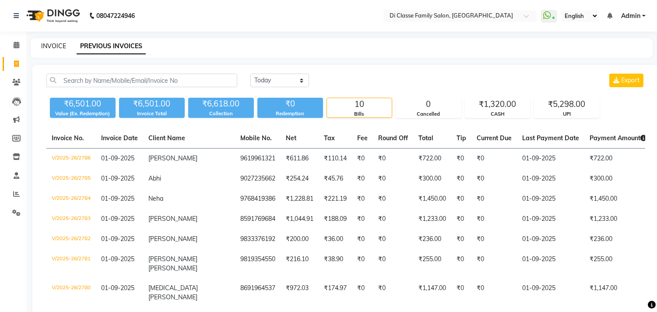 The image size is (657, 312). Describe the element at coordinates (83, 113) in the screenshot. I see `div: Value (Ex. Redemption)` at that location.